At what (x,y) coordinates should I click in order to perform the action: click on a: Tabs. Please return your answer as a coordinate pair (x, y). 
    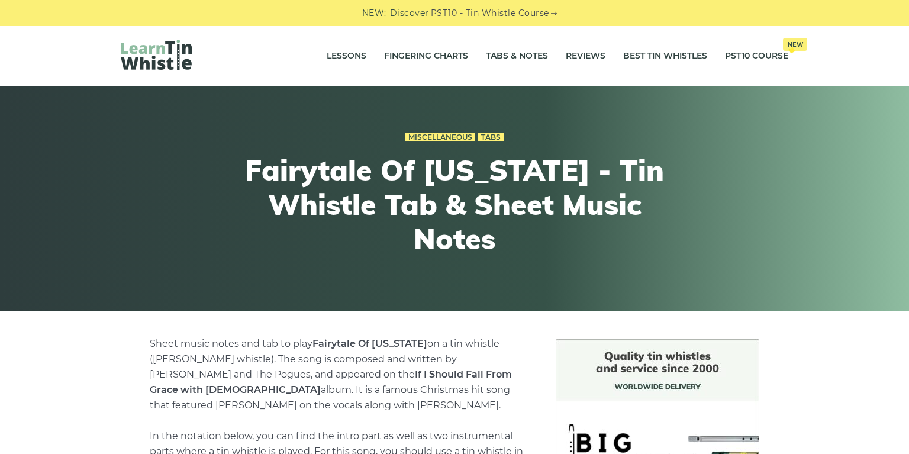
    Looking at the image, I should click on (490, 137).